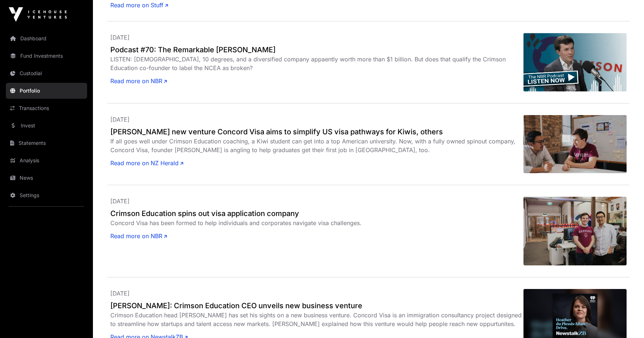 This screenshot has width=644, height=338. What do you see at coordinates (46, 126) in the screenshot?
I see `a: Invest` at bounding box center [46, 126].